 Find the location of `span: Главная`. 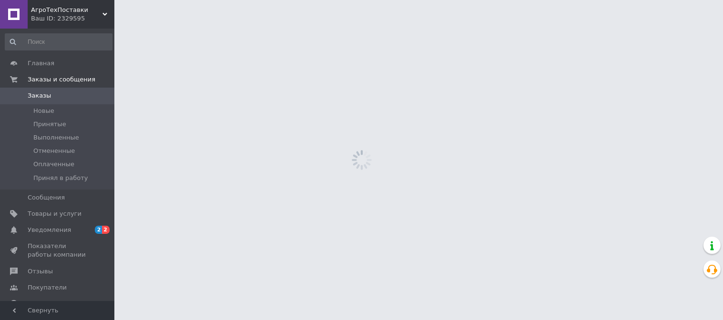

span: Главная is located at coordinates (41, 63).